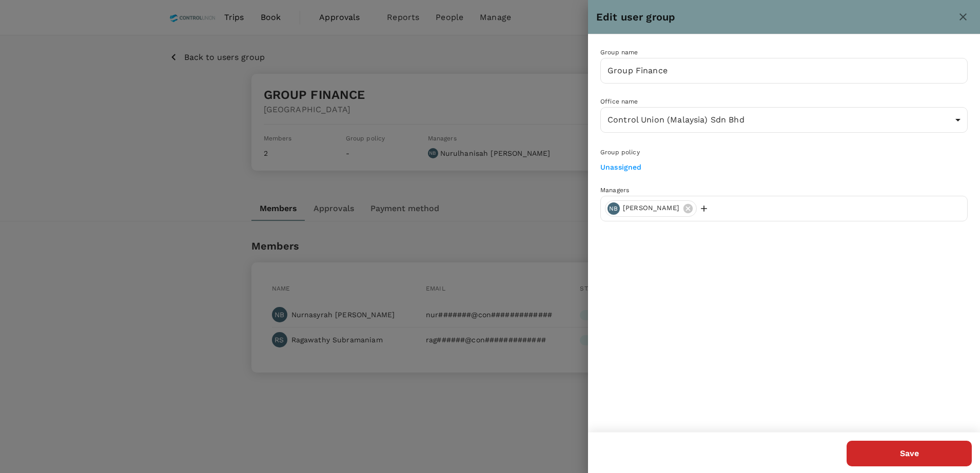 This screenshot has width=980, height=473. I want to click on button: close, so click(963, 17).